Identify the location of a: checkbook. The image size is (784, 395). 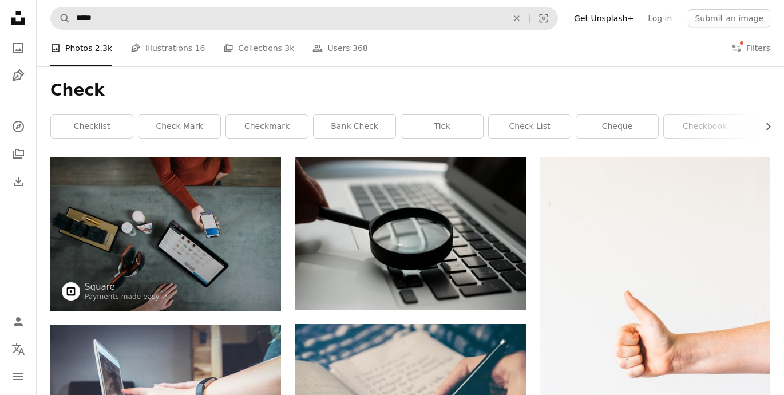
(705, 126).